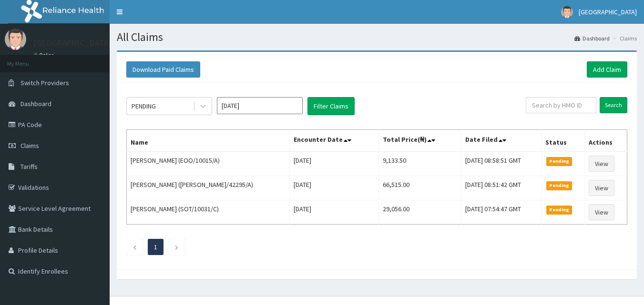  I want to click on th: Name, so click(208, 141).